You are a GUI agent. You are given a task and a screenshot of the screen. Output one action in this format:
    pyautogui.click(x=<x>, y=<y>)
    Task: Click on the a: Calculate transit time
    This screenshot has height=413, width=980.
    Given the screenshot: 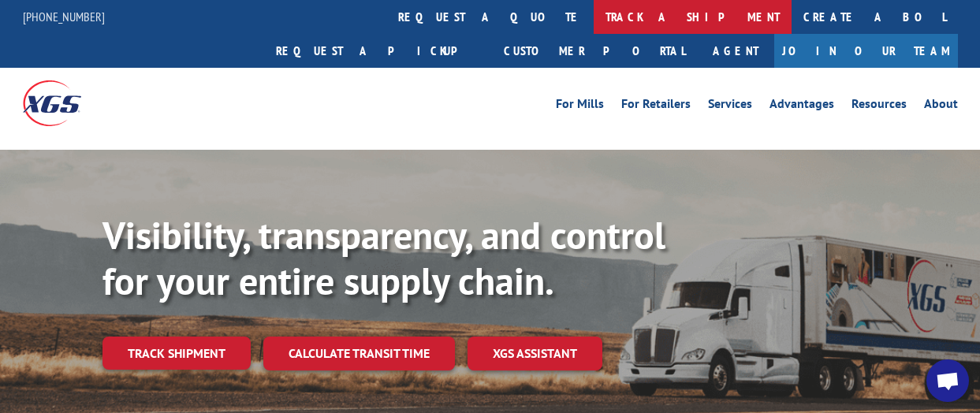 What is the action you would take?
    pyautogui.click(x=358, y=353)
    